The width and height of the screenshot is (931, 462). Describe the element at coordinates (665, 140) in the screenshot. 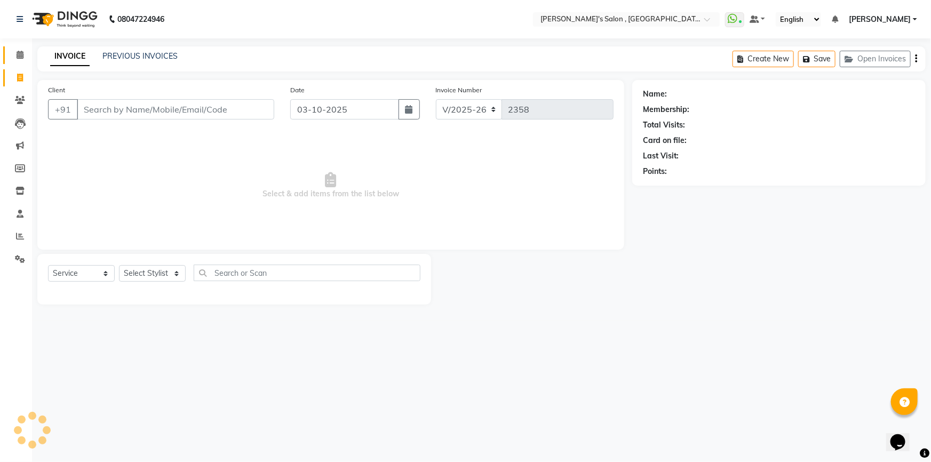

I see `div: Card on file:` at that location.